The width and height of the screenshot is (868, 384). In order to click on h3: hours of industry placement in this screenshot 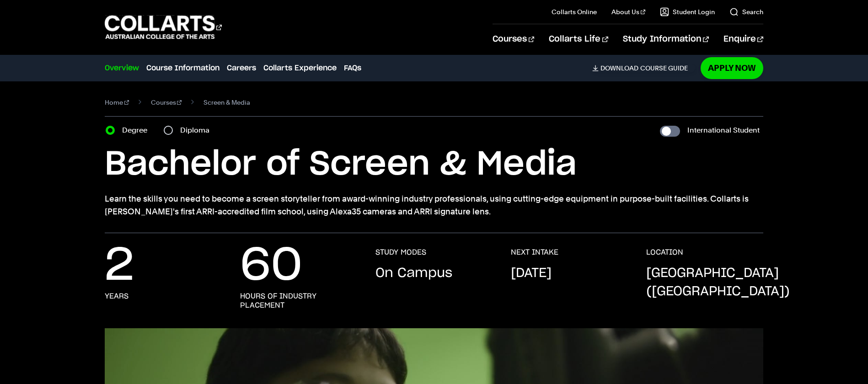, I will do `click(299, 301)`.